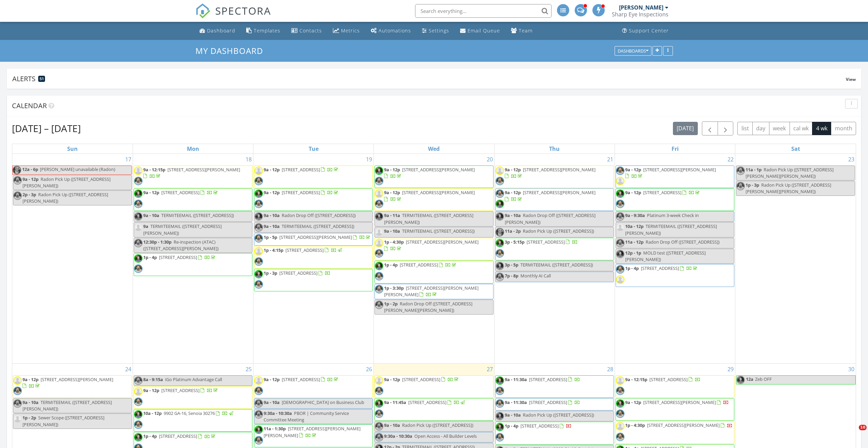 The width and height of the screenshot is (868, 448). What do you see at coordinates (483, 11) in the screenshot?
I see `input: Search everything...` at bounding box center [483, 11].